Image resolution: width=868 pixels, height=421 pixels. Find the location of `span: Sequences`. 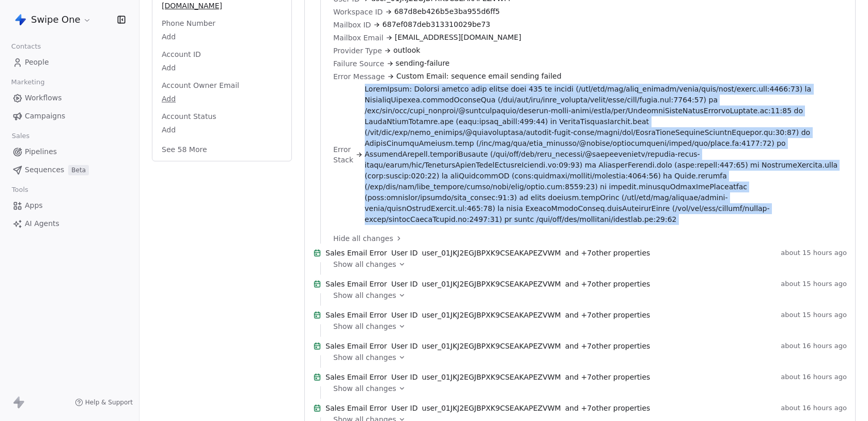

span: Sequences is located at coordinates (44, 169).